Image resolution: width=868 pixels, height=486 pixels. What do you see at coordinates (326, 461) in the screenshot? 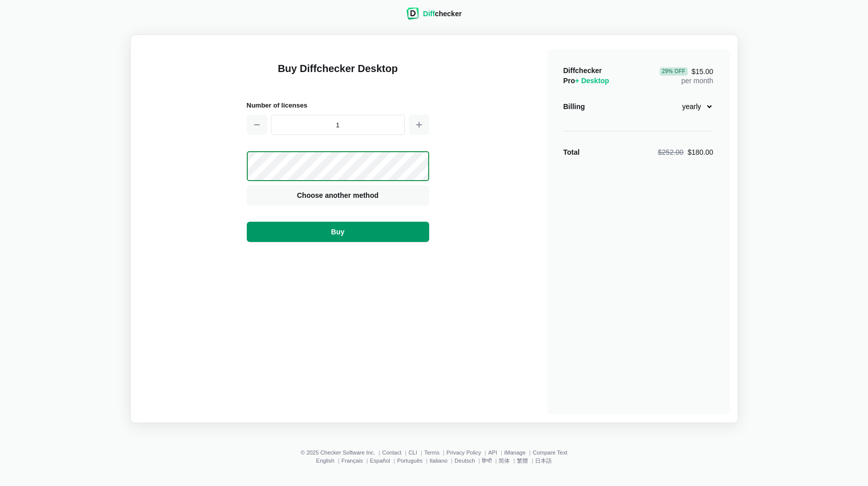
I see `a: English` at bounding box center [326, 461].